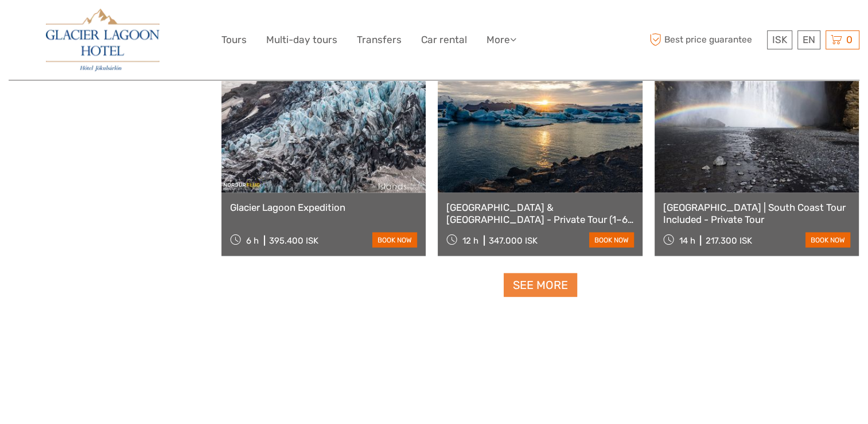 This screenshot has height=424, width=868. I want to click on span: 6 h, so click(253, 241).